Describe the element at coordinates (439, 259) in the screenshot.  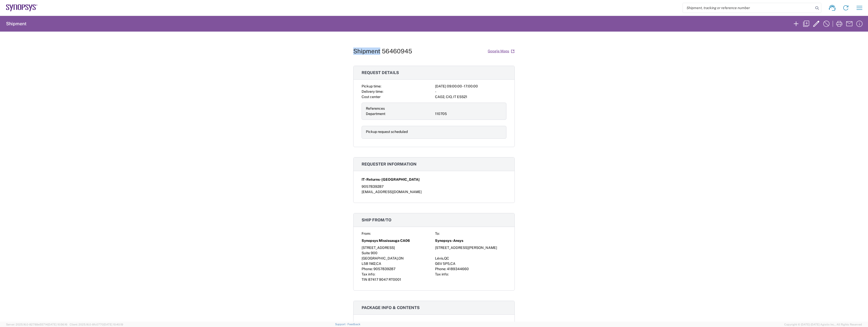
I see `span: Lévis` at that location.